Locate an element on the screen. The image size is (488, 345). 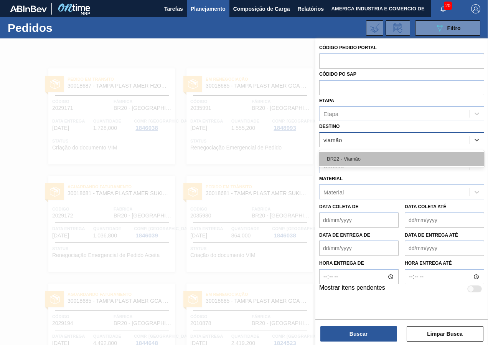
label: Código Pedido Portal is located at coordinates (348, 48).